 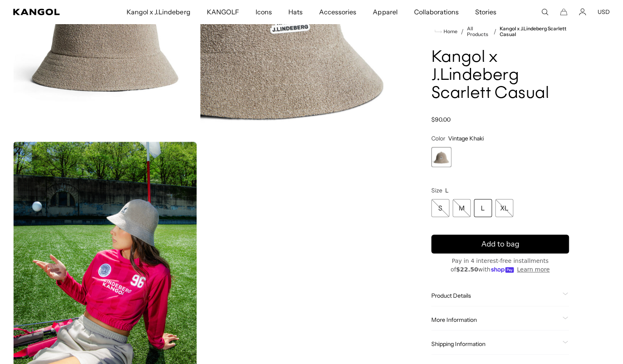 I want to click on div: 1 of 1, so click(x=441, y=157).